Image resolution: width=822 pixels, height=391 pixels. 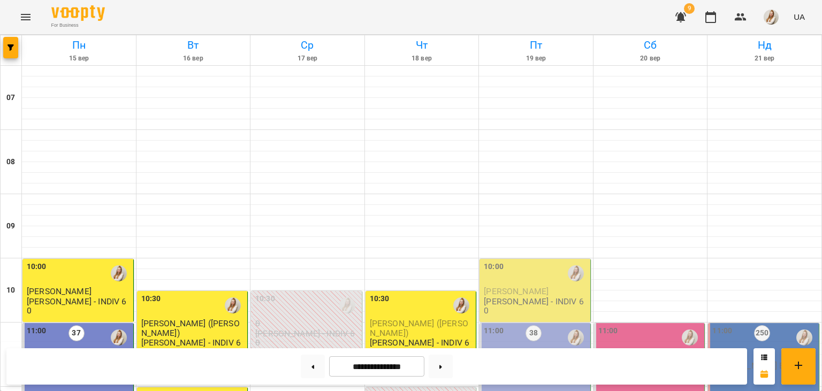 What do you see at coordinates (11, 98) in the screenshot?
I see `h6: 07` at bounding box center [11, 98].